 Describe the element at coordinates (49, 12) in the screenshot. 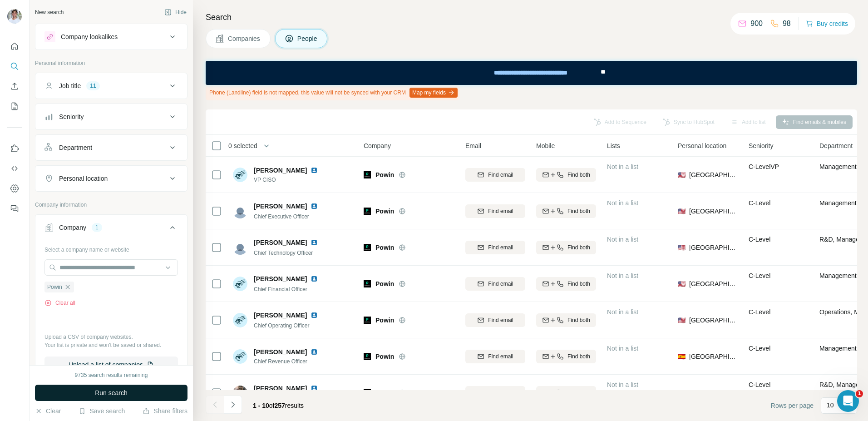

I see `div: New search` at that location.